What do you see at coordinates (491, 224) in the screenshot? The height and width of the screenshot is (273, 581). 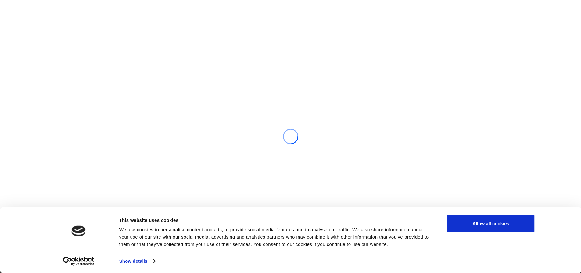 I see `button: Allow all cookies` at bounding box center [491, 224].